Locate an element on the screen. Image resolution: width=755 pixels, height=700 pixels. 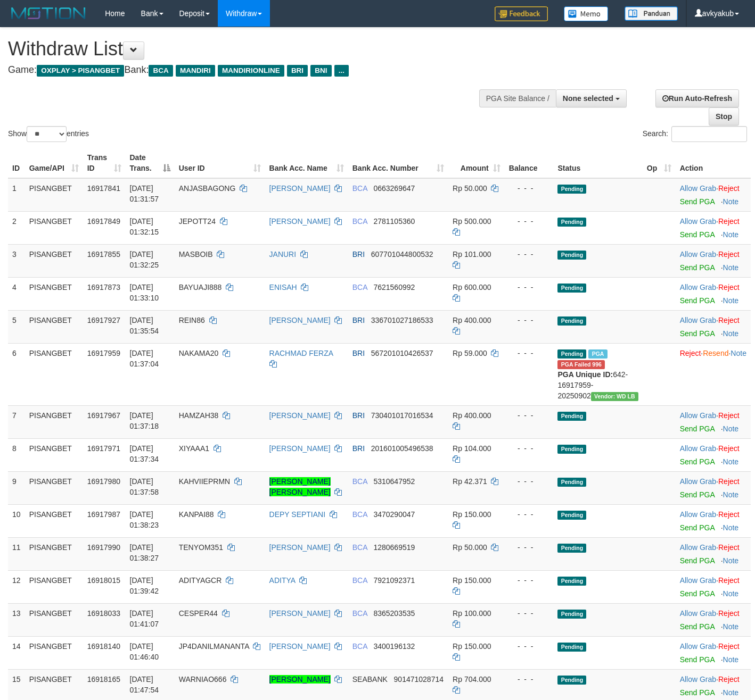
span: Rp 50.000 is located at coordinates (470, 548).